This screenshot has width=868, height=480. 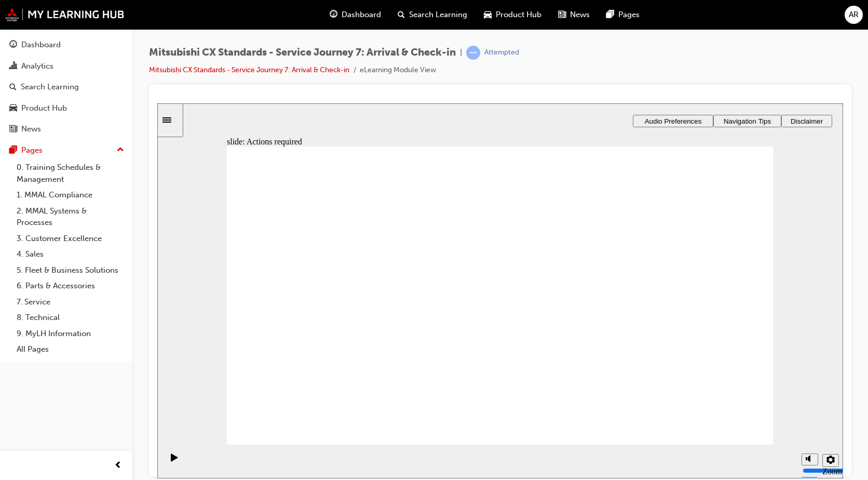 I want to click on span: Disclaimer, so click(x=650, y=18).